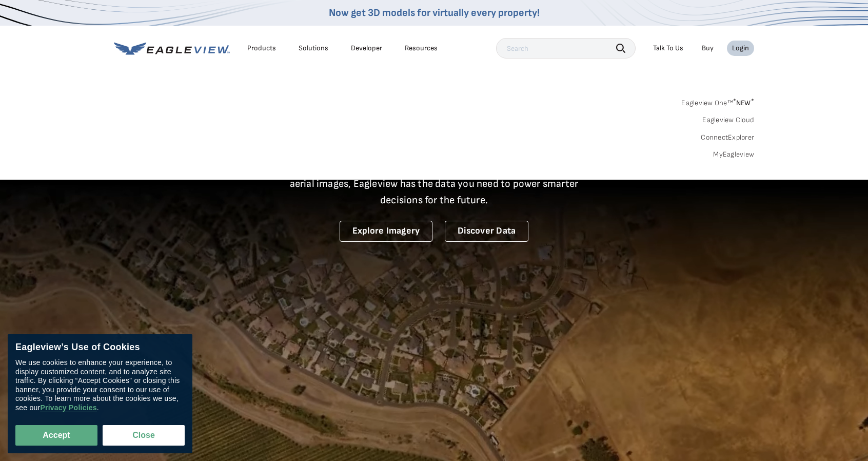  What do you see at coordinates (728, 120) in the screenshot?
I see `a: Eagleview Cloud` at bounding box center [728, 120].